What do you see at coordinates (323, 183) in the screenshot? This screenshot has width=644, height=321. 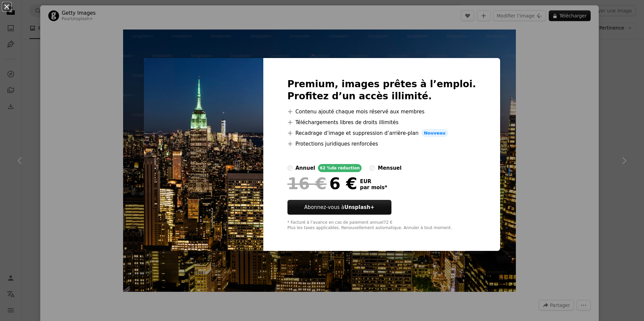 I see `div: 6 €` at bounding box center [323, 183].